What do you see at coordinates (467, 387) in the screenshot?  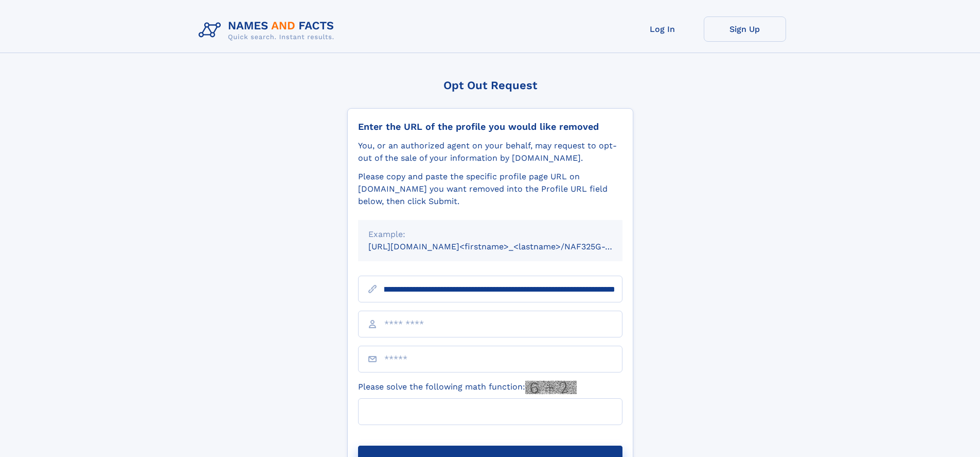 I see `label: Please solve the following math function:` at bounding box center [467, 387].